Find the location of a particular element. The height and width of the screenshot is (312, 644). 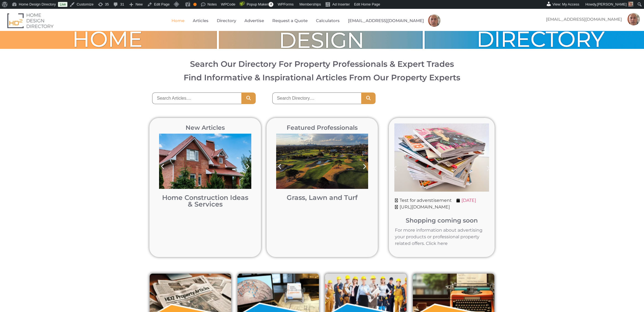

a: Grass, Lawn and Turf is located at coordinates (322, 197).